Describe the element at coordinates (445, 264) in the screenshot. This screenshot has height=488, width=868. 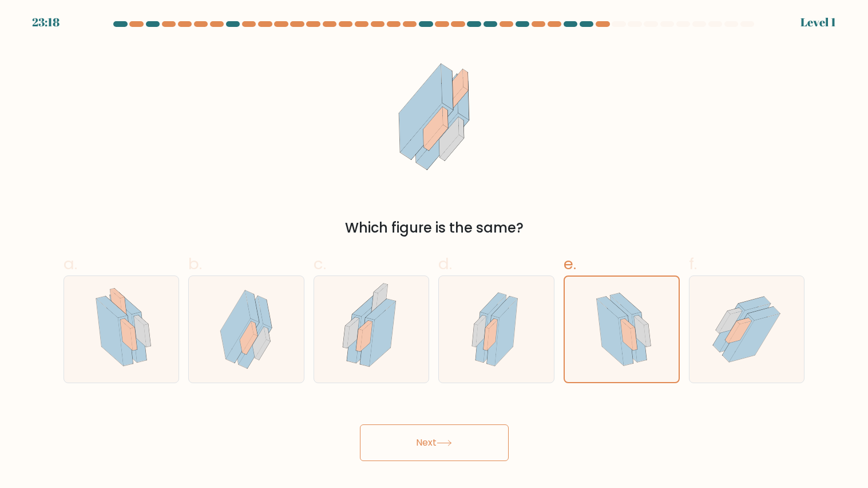
I see `span: d.` at that location.